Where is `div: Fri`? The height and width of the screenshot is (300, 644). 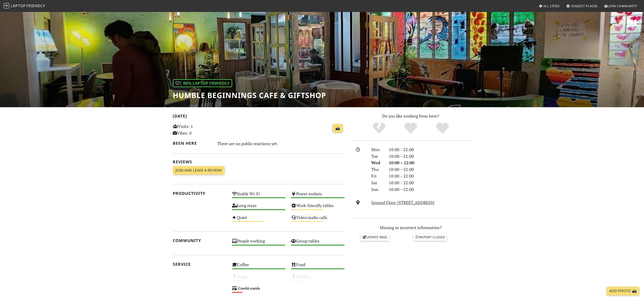 div: Fri is located at coordinates (377, 176).